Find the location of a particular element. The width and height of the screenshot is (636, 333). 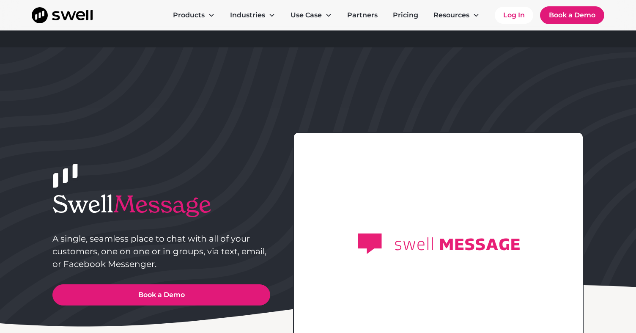

a: Log In is located at coordinates (514, 15).